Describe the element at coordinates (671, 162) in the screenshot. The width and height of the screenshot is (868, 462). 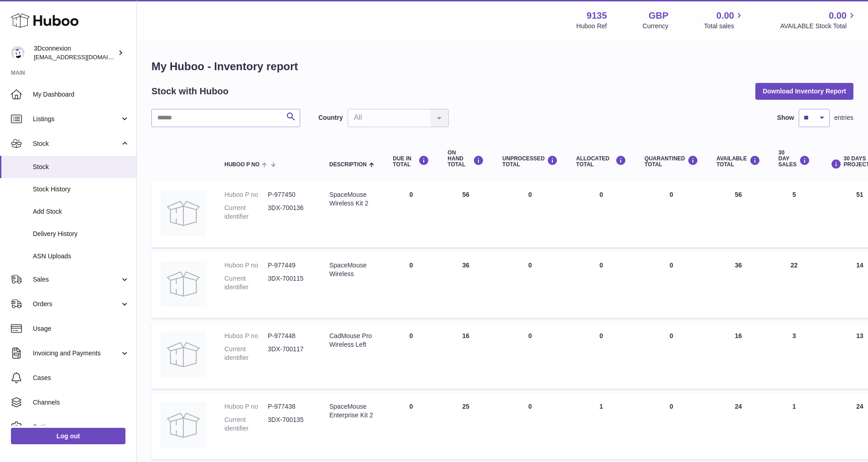
I see `div: QUARANTINED Total` at that location.